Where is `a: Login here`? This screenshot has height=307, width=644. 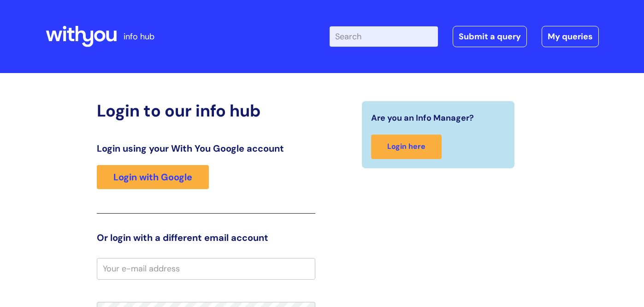
a: Login here is located at coordinates (406, 146).